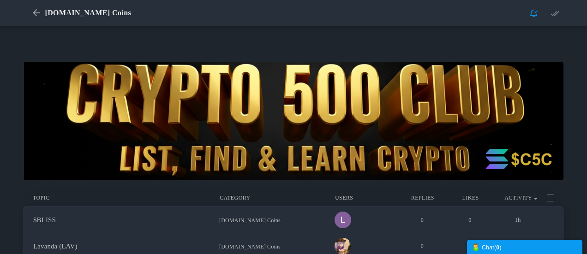 Image resolution: width=587 pixels, height=254 pixels. Describe the element at coordinates (518, 198) in the screenshot. I see `a: Activity` at that location.